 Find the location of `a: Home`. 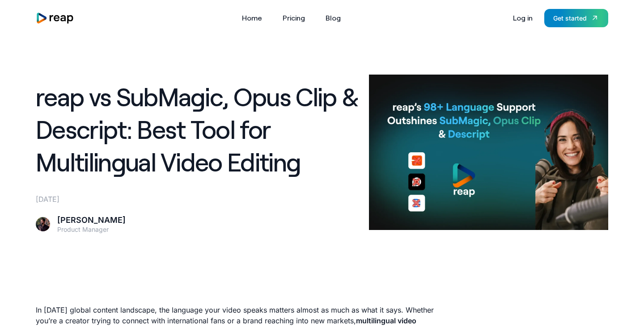

a: Home is located at coordinates (252, 18).